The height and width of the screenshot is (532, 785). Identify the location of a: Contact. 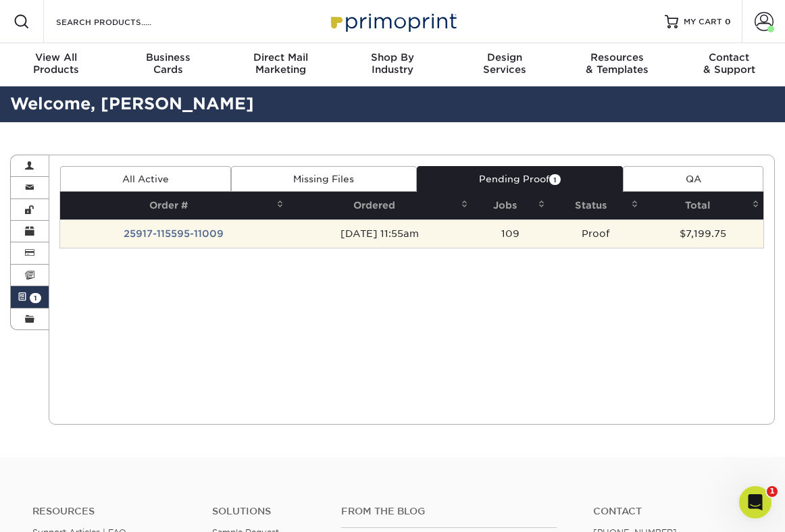
(672, 511).